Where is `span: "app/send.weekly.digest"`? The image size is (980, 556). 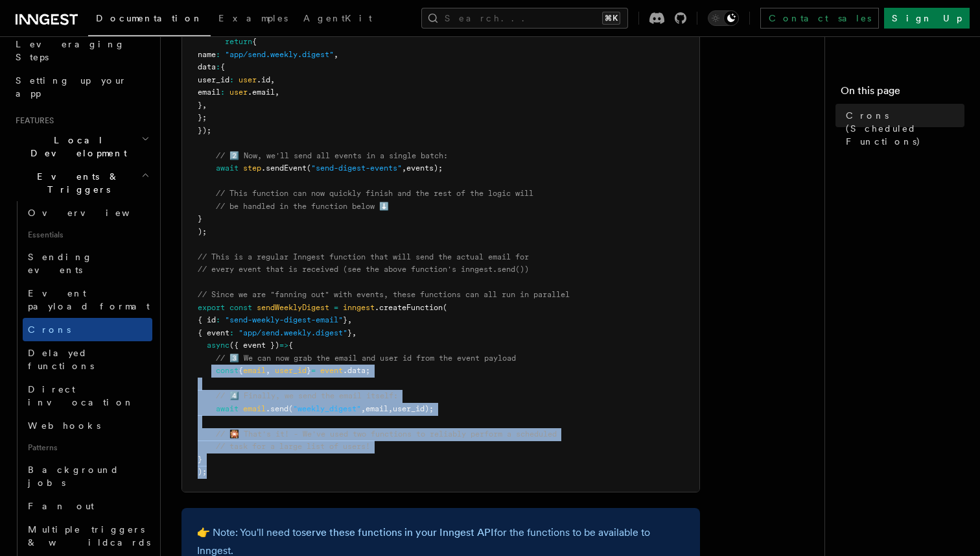
span: "app/send.weekly.digest" is located at coordinates (293, 333).